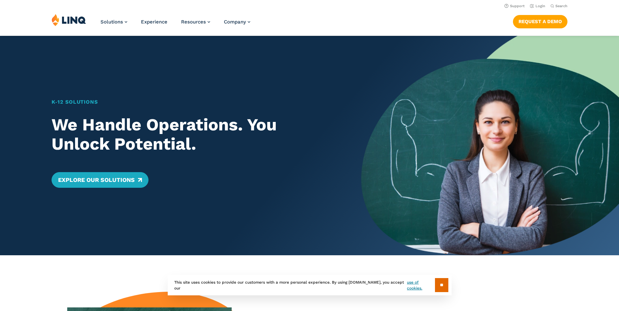 Image resolution: width=619 pixels, height=311 pixels. I want to click on nav: Primary Navigation, so click(175, 24).